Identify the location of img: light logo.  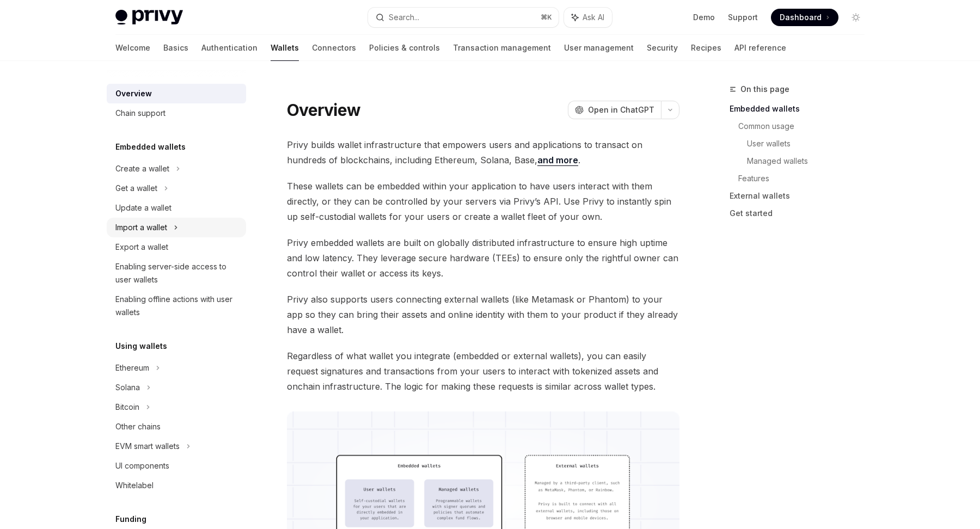
(150, 17).